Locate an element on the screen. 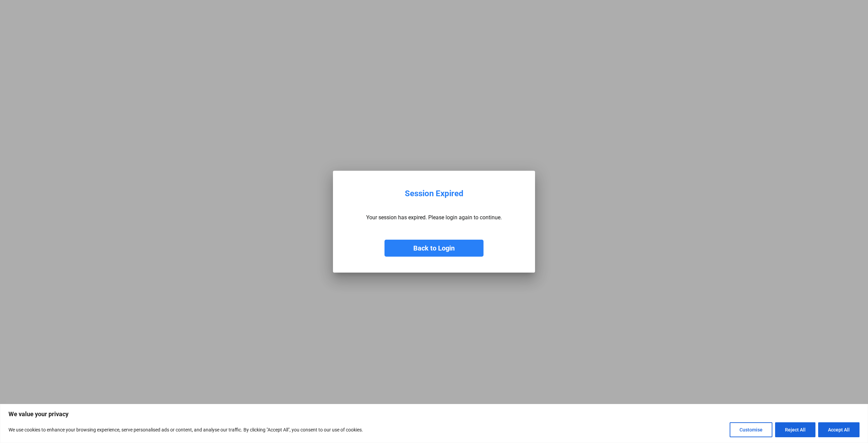  p: We value your privacy is located at coordinates (434, 414).